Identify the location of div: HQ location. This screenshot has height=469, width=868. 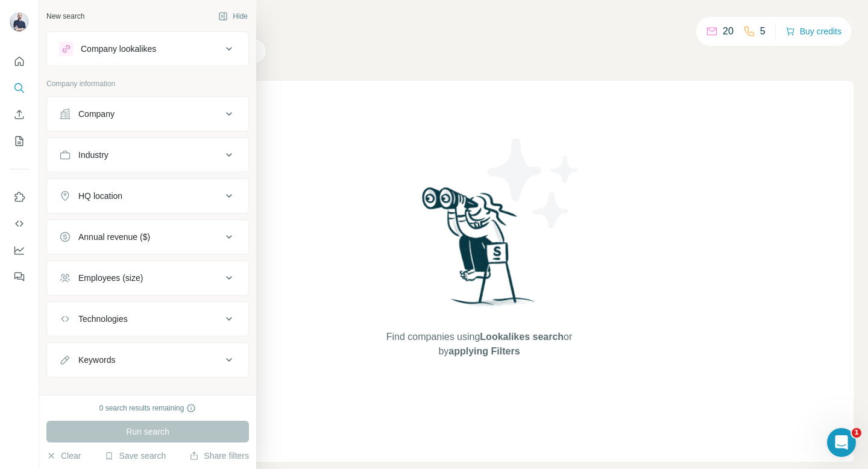
(100, 196).